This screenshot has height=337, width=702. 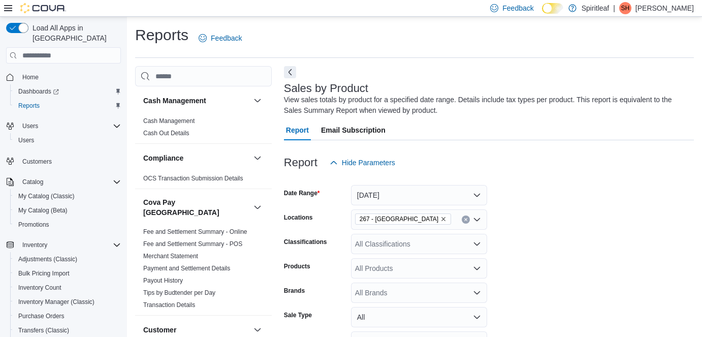 What do you see at coordinates (166, 133) in the screenshot?
I see `a: Cash Out Details` at bounding box center [166, 133].